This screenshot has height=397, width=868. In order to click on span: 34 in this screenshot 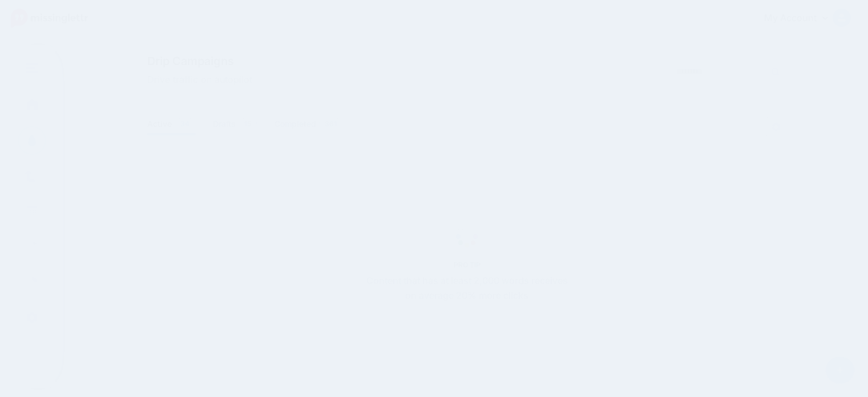, I will do `click(185, 123)`.